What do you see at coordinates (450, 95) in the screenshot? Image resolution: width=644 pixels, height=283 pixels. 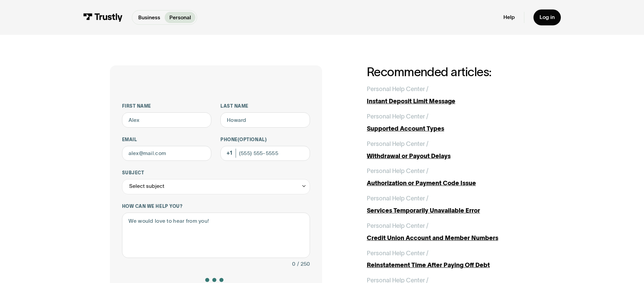 I see `a: Personal Help Center /Instant Deposit Limit Message` at bounding box center [450, 95].